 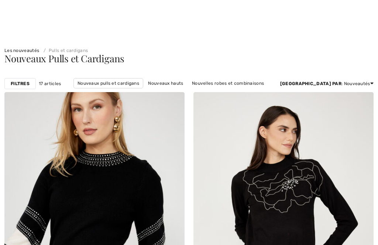 I want to click on a: Pulls et cardigans, so click(x=64, y=51).